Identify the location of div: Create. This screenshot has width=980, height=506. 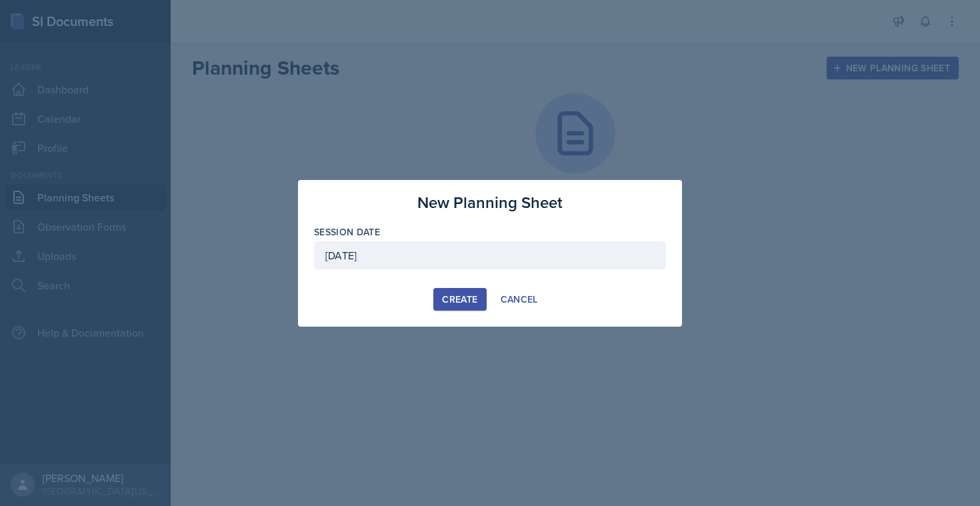
(459, 299).